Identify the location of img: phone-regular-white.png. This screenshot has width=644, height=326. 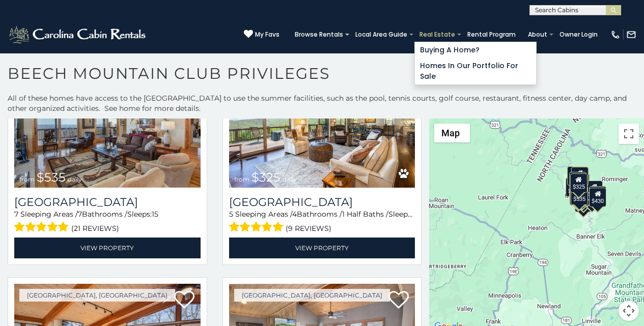
(616, 35).